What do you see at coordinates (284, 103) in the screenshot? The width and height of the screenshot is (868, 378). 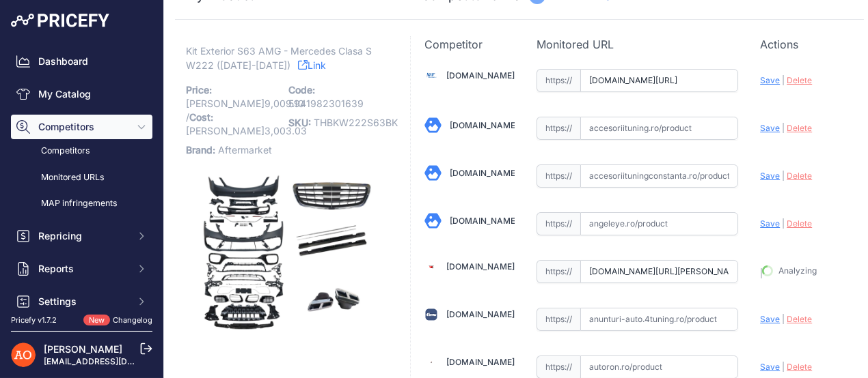 I see `span: 9,009.10` at bounding box center [284, 103].